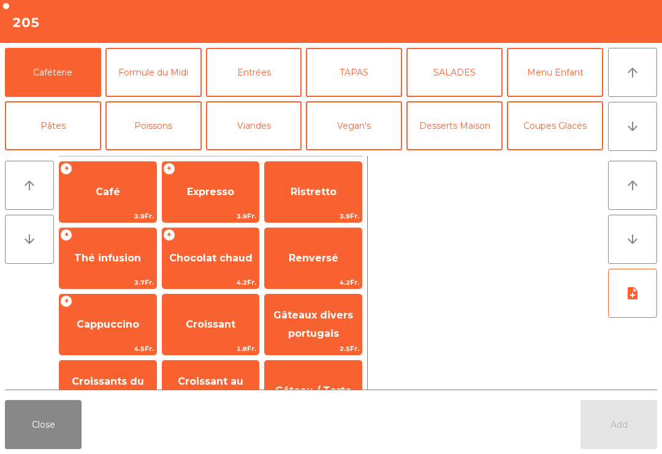 Image resolution: width=662 pixels, height=454 pixels. Describe the element at coordinates (454, 72) in the screenshot. I see `button: SALADES` at that location.